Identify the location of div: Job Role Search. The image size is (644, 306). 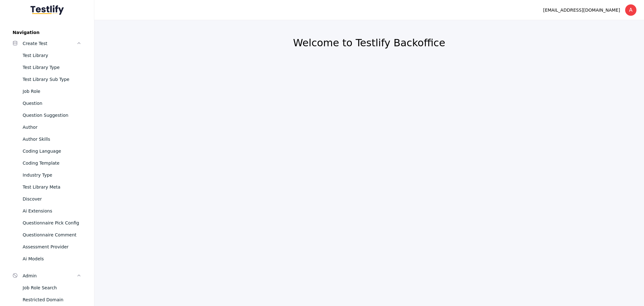
(52, 288).